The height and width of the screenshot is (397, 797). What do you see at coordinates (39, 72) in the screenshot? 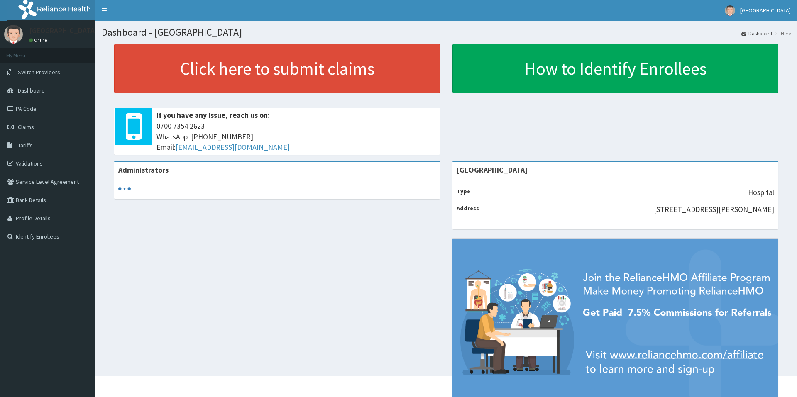
I see `span: Switch Providers` at bounding box center [39, 72].